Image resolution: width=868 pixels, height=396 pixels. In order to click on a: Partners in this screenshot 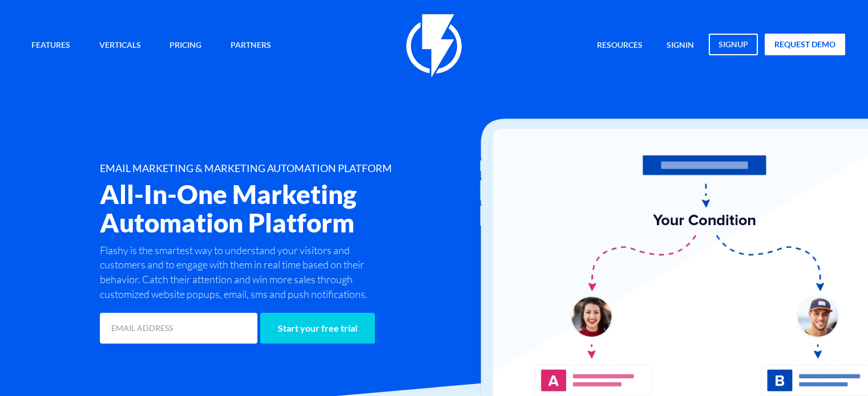, I will do `click(250, 46)`.